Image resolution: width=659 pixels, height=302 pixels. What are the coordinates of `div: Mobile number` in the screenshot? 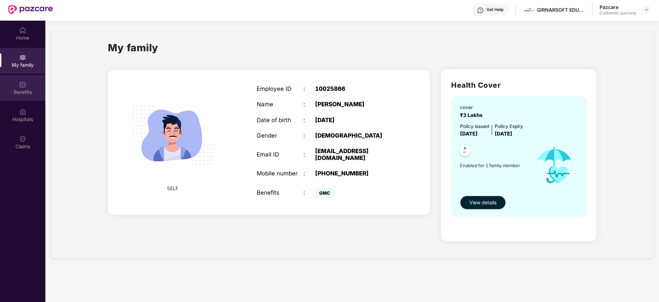 It's located at (280, 173).